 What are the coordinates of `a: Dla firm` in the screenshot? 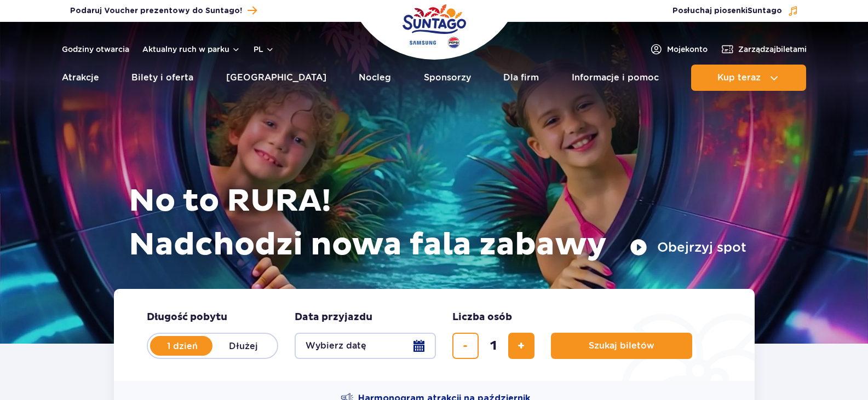 It's located at (521, 78).